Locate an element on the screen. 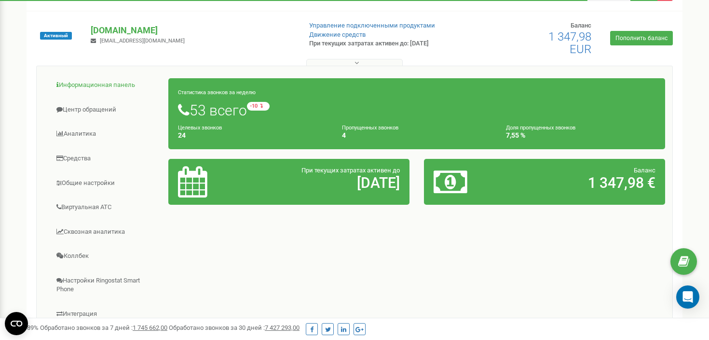 The height and width of the screenshot is (340, 709). h4: 4 is located at coordinates (417, 135).